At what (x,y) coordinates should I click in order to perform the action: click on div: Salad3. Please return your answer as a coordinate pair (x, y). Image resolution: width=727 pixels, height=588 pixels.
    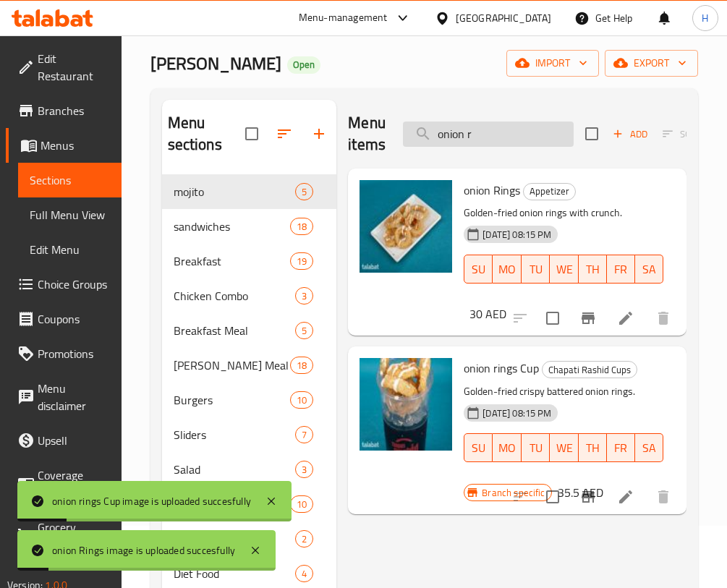
    Looking at the image, I should click on (250, 470).